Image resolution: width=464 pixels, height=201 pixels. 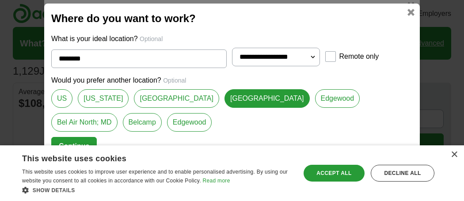 What do you see at coordinates (62, 98) in the screenshot?
I see `a: US` at bounding box center [62, 98].